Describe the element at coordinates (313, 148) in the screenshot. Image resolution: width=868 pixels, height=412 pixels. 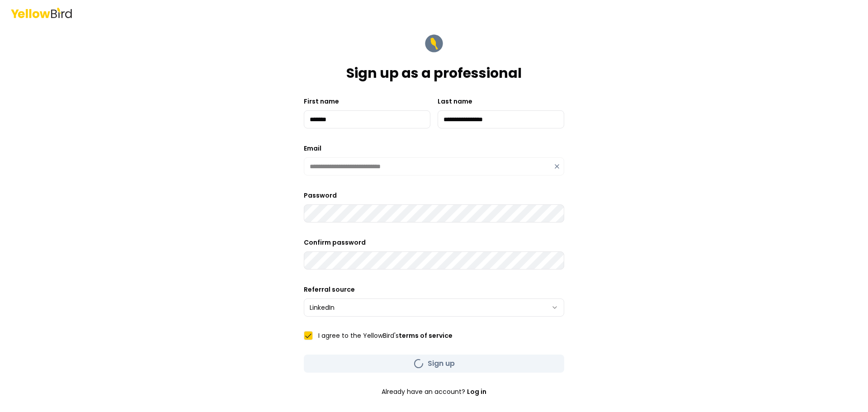
I see `label: Email` at that location.